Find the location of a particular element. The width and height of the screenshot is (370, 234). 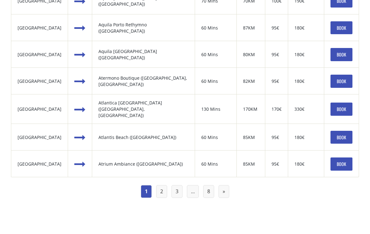

div: 130 Mins is located at coordinates (216, 109).